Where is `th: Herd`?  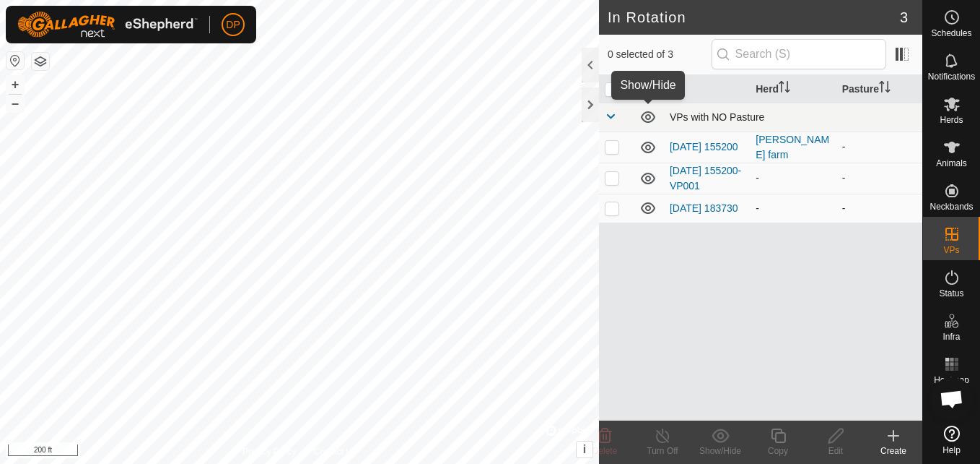 th: Herd is located at coordinates (792, 88).